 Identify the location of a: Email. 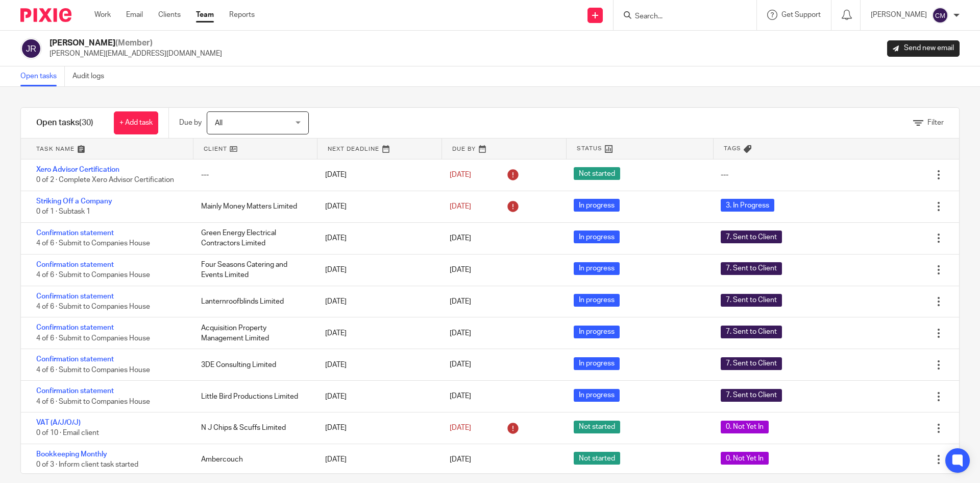
(135, 15).